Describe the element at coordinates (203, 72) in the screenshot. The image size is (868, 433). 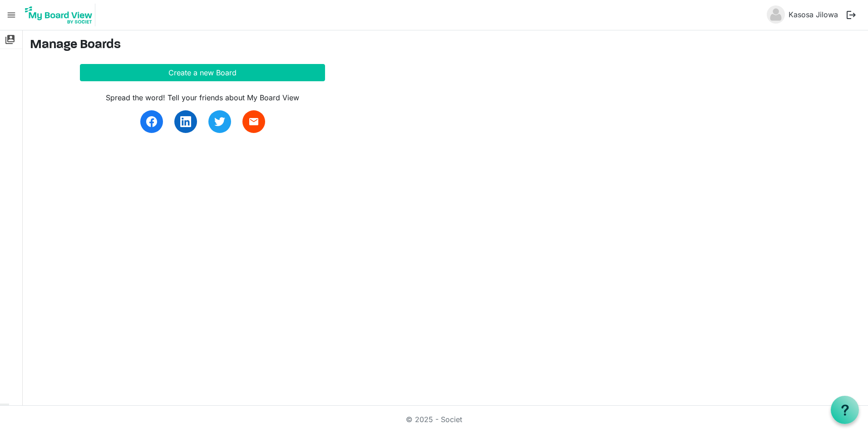
I see `button: Create a new Board` at that location.